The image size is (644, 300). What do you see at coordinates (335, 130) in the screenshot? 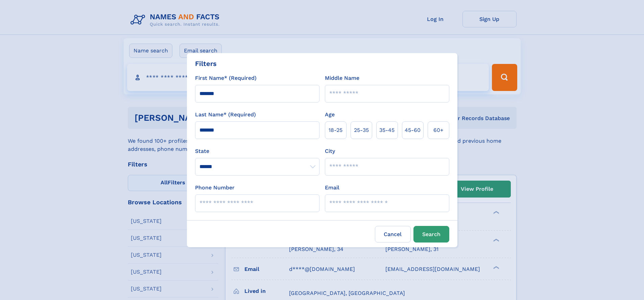
I see `span: 18‑25` at bounding box center [335, 130].